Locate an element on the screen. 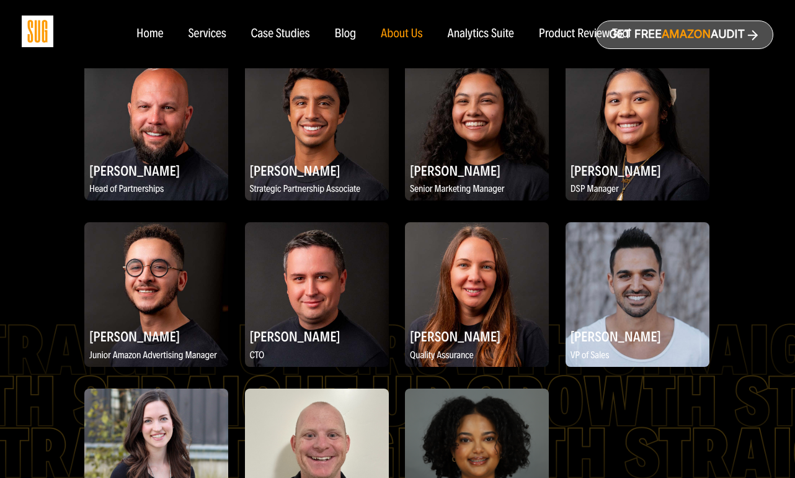  img: Aleksei Stojanovic, Strategic Partnership Associate is located at coordinates (317, 128).